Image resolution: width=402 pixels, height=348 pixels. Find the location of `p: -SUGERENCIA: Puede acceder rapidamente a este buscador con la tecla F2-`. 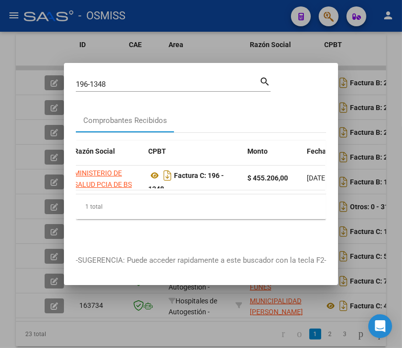

p: -SUGERENCIA: Puede acceder rapidamente a este buscador con la tecla F2- is located at coordinates (201, 260).